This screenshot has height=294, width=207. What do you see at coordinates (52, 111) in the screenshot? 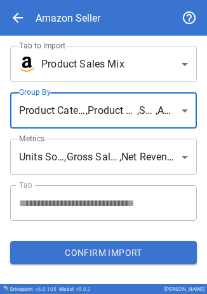
I see `span: Product Category` at bounding box center [52, 111].